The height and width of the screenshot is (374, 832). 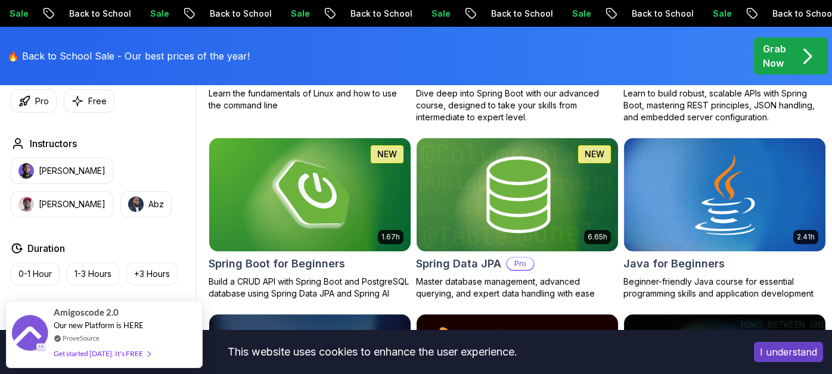 I want to click on button: instructor imgAbz, so click(x=146, y=204).